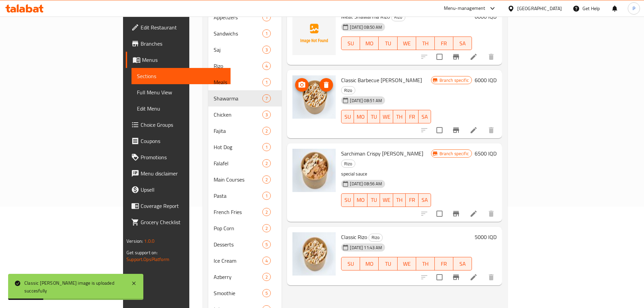 The height and width of the screenshot is (308, 644). Describe the element at coordinates (245, 18) in the screenshot. I see `div: Appetizers1` at that location.